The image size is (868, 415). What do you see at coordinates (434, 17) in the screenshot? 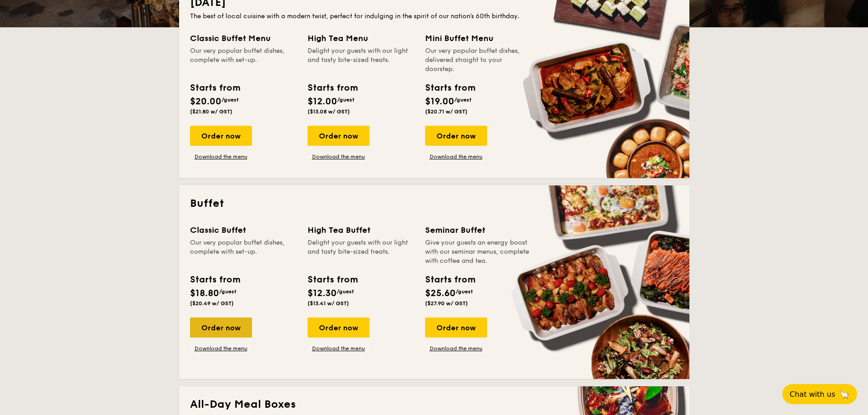
I see `div: The best of local cuisine with a modern twist, perfect for indulging in the spirit of our nation’...` at bounding box center [434, 17].